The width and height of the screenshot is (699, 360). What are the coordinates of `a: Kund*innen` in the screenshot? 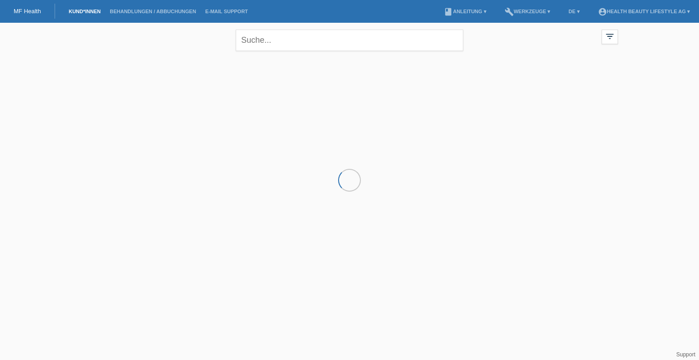 It's located at (85, 11).